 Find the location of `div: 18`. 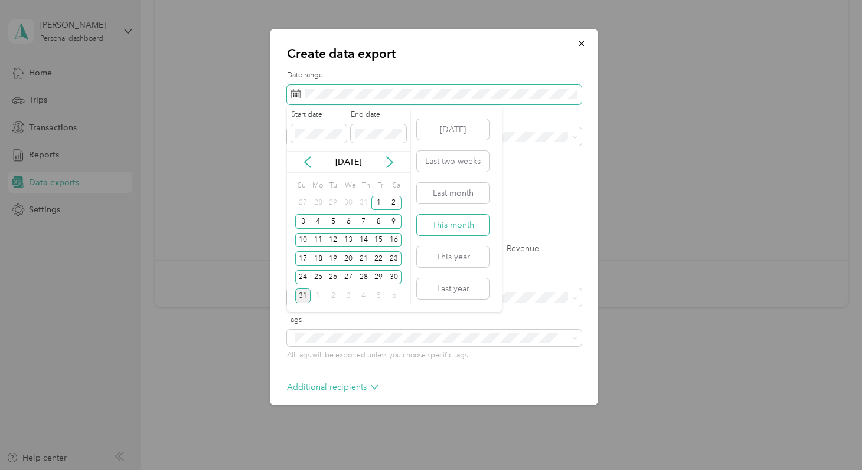

div: 18 is located at coordinates (318, 258).